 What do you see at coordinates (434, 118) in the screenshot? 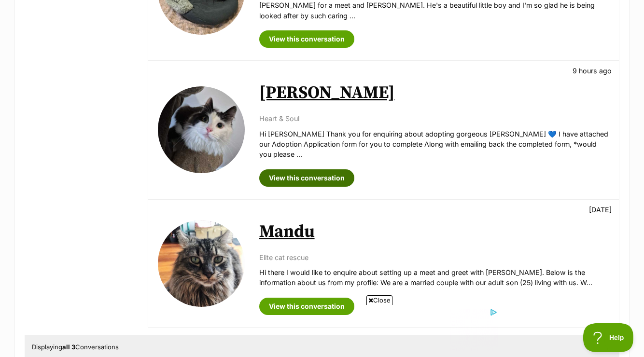
I see `p: Heart & Soul` at bounding box center [434, 118].